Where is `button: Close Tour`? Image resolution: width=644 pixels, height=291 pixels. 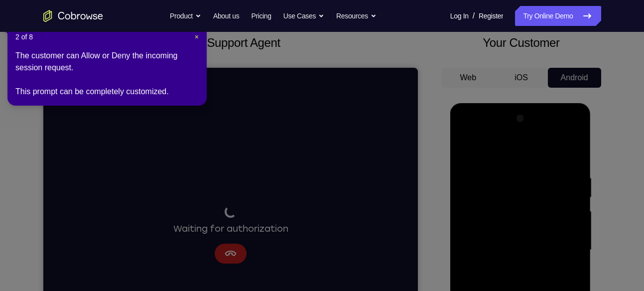
button: Close Tour is located at coordinates (197, 37).